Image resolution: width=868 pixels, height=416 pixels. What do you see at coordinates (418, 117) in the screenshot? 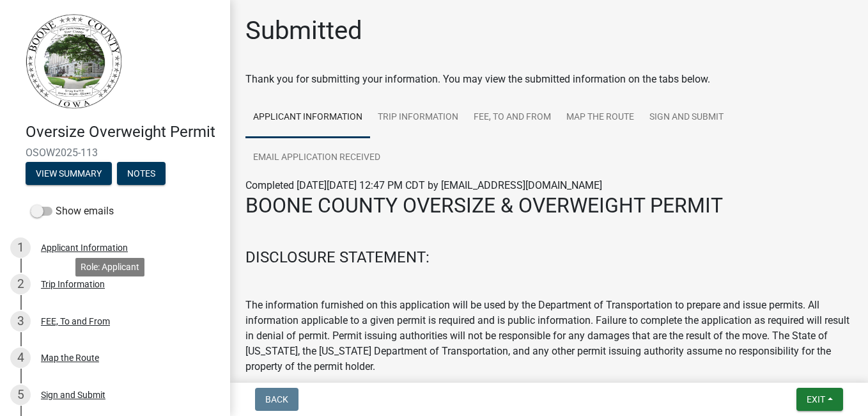
I see `a: Trip Information` at bounding box center [418, 117].